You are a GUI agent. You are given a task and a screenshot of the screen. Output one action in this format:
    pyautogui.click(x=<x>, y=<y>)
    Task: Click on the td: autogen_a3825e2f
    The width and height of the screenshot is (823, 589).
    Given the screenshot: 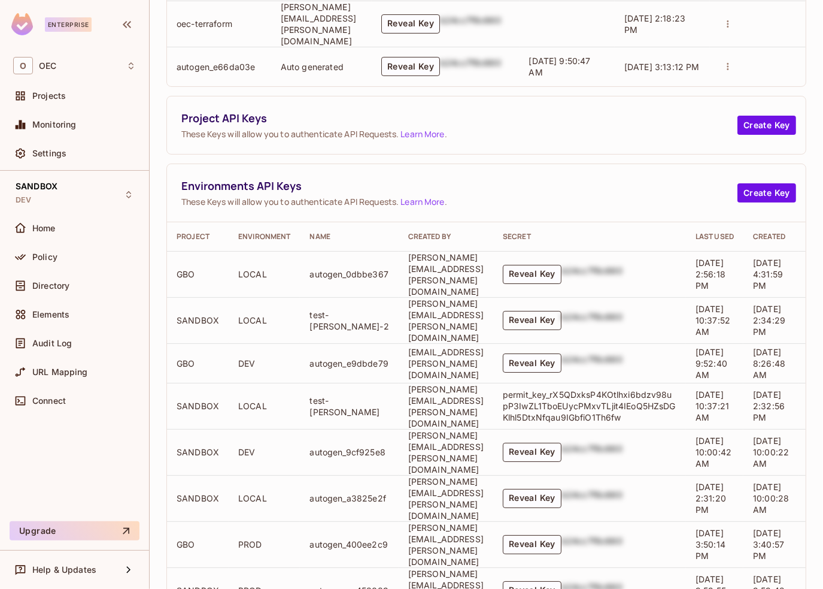 What is the action you would take?
    pyautogui.click(x=349, y=498)
    